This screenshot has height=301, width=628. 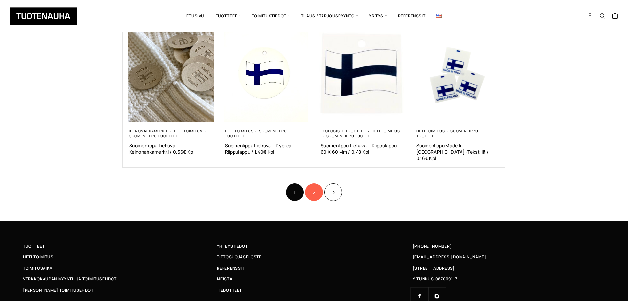 What do you see at coordinates (362, 148) in the screenshot?
I see `span: Suomenlippu Liehuva – Riippulappu 60 X 60 Mm / 0,48 Kpl` at bounding box center [362, 148].